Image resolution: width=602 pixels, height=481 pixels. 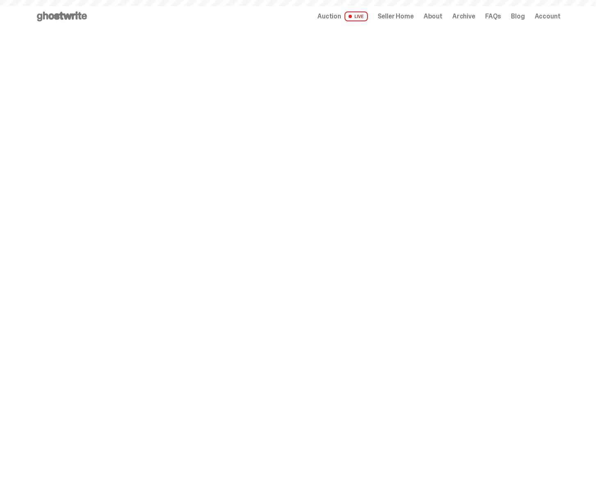 What do you see at coordinates (517, 16) in the screenshot?
I see `a: Blog` at bounding box center [517, 16].